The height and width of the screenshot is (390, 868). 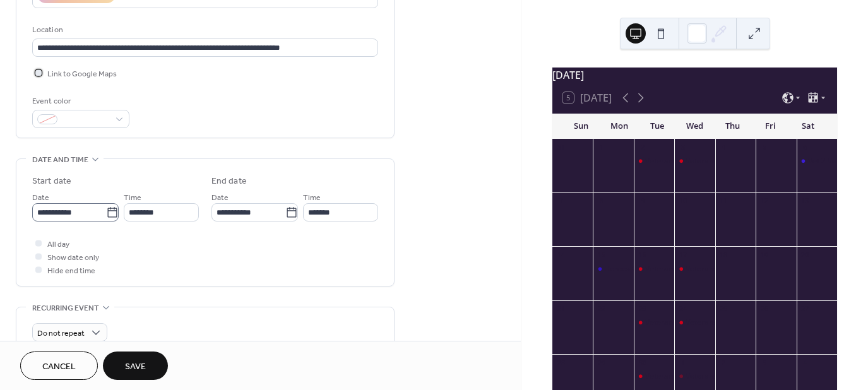 I want to click on div: 12, so click(x=764, y=201).